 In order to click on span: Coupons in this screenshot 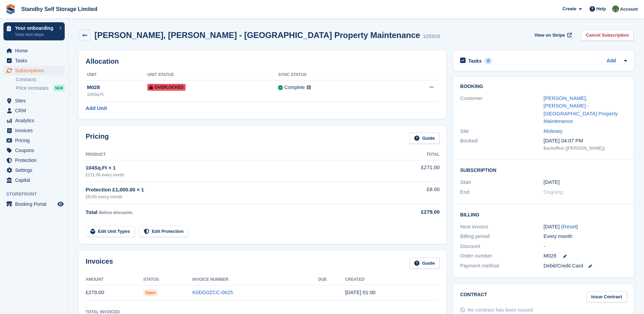, I will do `click(36, 150)`.